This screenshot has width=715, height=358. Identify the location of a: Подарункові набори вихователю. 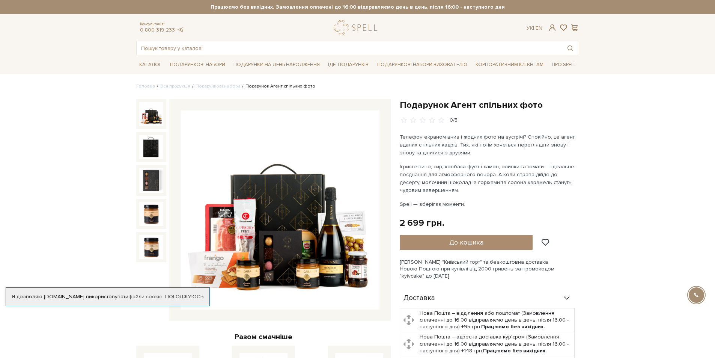
(422, 65).